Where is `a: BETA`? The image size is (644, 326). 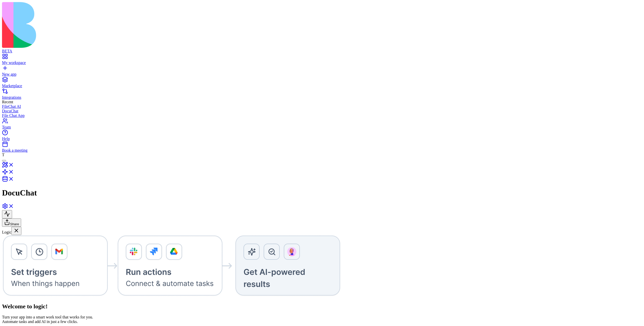 a: BETA is located at coordinates (322, 49).